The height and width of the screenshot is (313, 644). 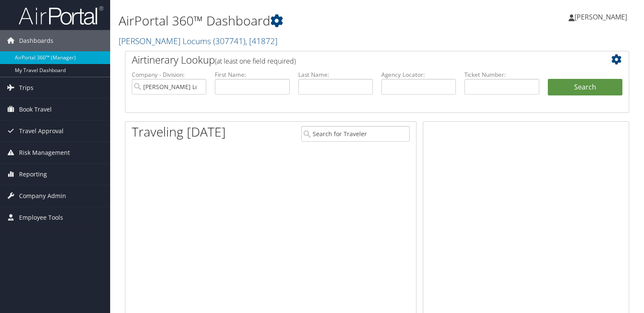 I want to click on button: Search, so click(x=585, y=88).